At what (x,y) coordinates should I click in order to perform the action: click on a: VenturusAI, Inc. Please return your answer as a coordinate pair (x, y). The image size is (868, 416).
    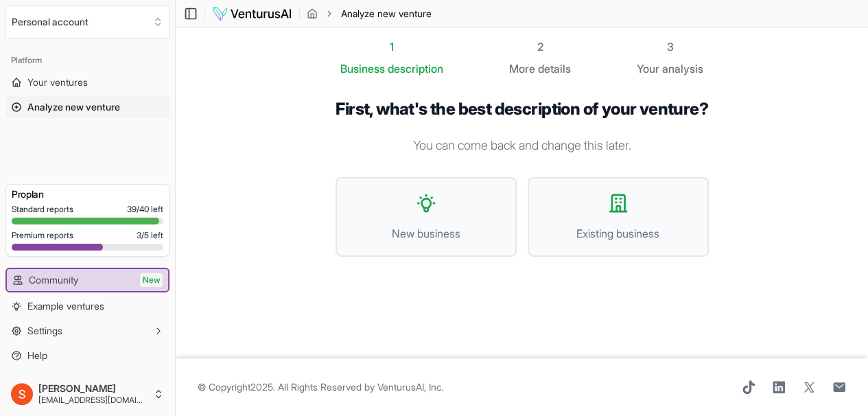
    Looking at the image, I should click on (409, 386).